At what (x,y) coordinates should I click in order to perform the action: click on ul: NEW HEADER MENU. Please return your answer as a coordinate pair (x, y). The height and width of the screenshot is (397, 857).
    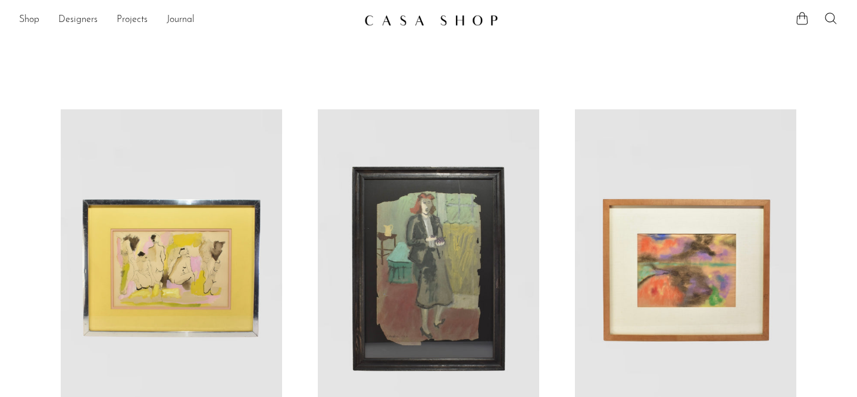
    Looking at the image, I should click on (187, 20).